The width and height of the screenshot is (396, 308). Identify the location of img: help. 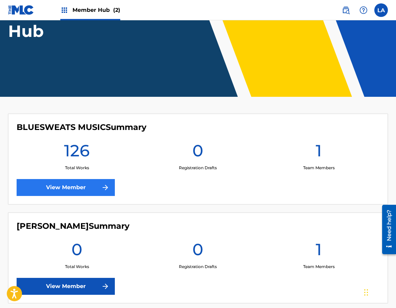
(364, 10).